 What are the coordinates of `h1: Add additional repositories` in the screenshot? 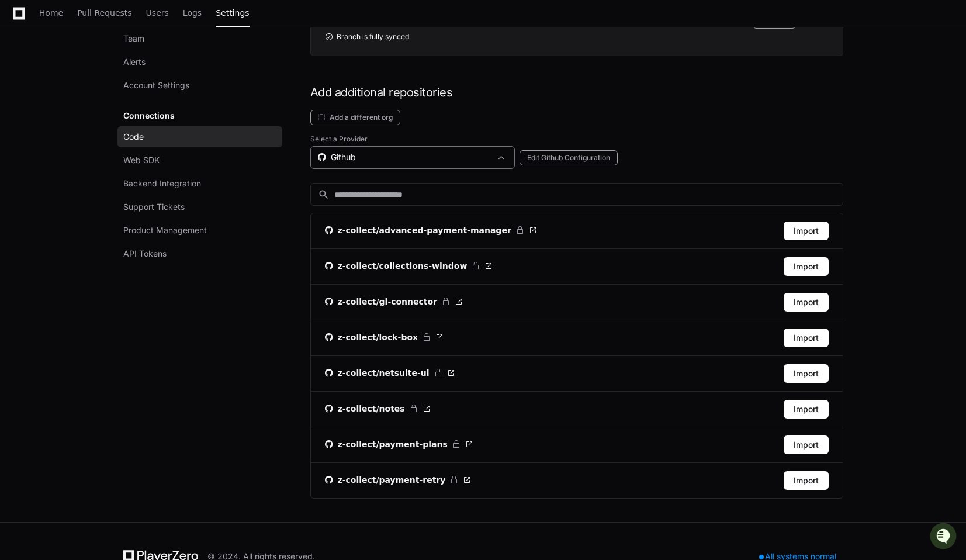 It's located at (577, 92).